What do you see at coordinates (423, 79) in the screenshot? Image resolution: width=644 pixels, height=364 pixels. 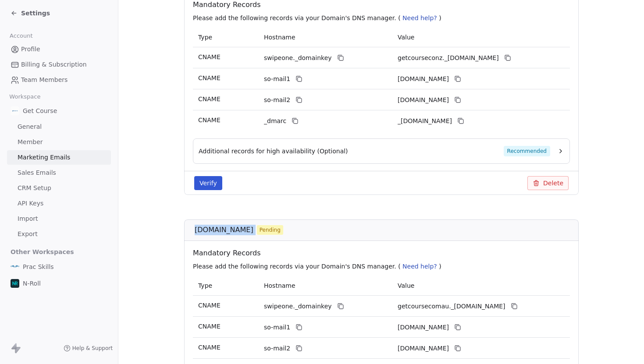 I see `span: getcourseconz1.swipeone.email` at bounding box center [423, 79].